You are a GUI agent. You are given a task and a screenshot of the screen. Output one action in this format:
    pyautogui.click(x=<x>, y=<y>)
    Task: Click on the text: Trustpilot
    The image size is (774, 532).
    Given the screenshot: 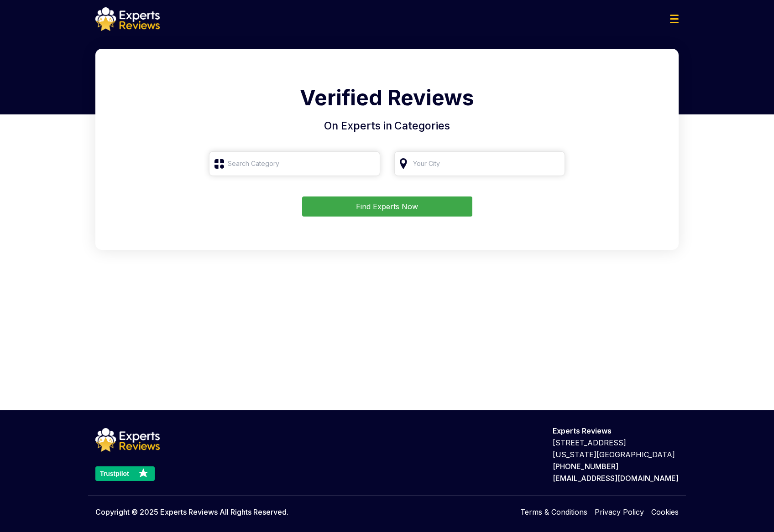 What is the action you would take?
    pyautogui.click(x=114, y=474)
    